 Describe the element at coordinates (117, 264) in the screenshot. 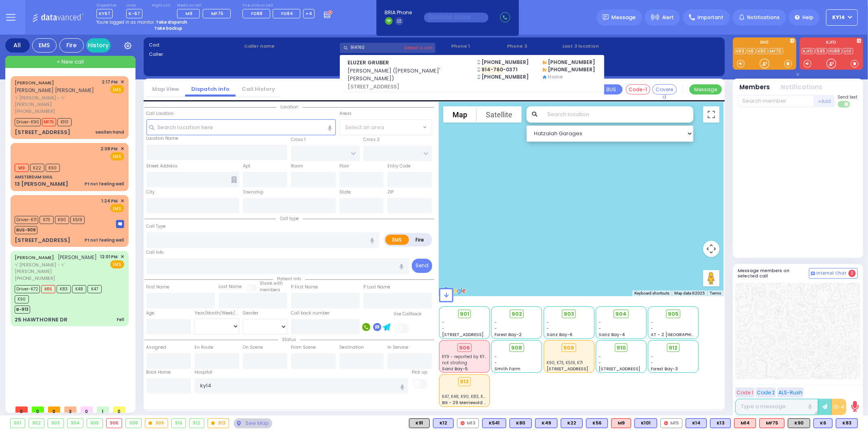

I see `span: EMS` at that location.